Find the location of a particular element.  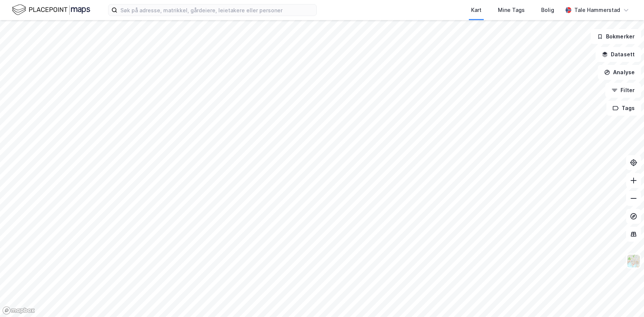

div: Kontrollprogram for chat is located at coordinates (626, 299).